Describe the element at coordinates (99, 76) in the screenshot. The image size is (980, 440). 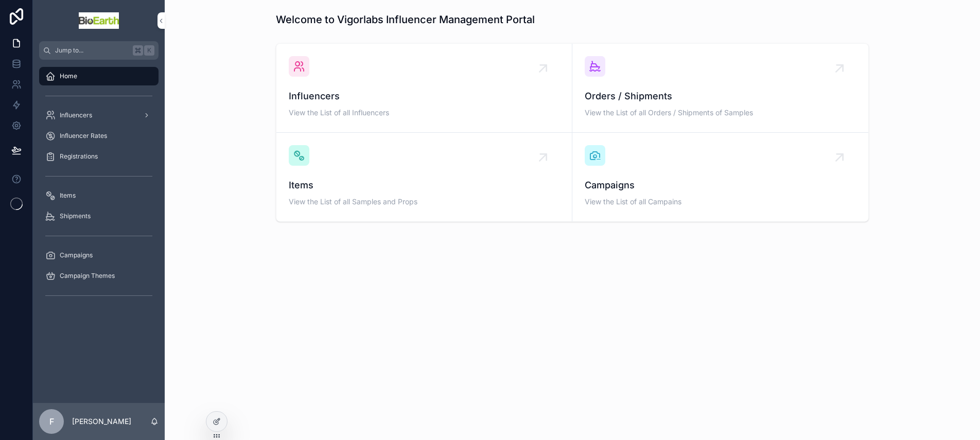
I see `a: Home` at that location.